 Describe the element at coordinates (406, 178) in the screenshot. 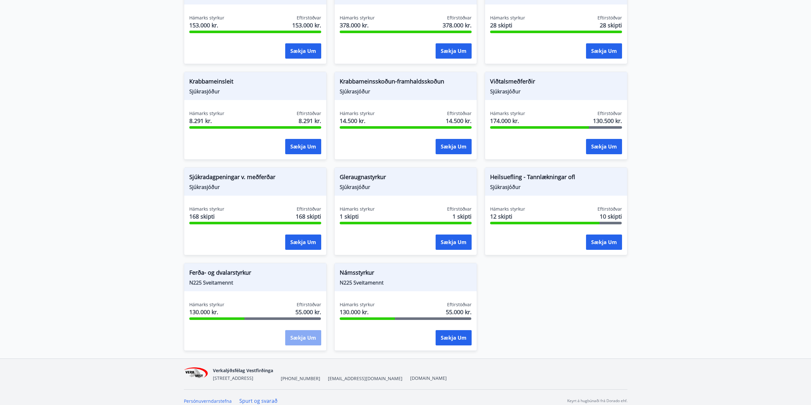

I see `span: Gleraugnastyrkur` at that location.